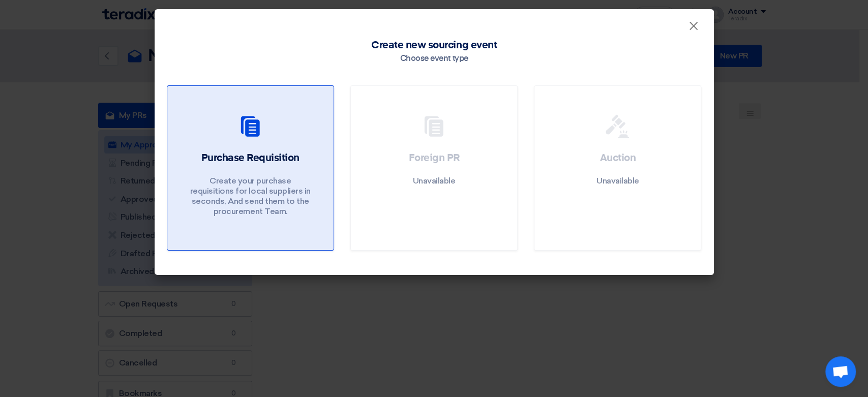  What do you see at coordinates (435, 59) in the screenshot?
I see `div: Choose event type` at bounding box center [435, 59].